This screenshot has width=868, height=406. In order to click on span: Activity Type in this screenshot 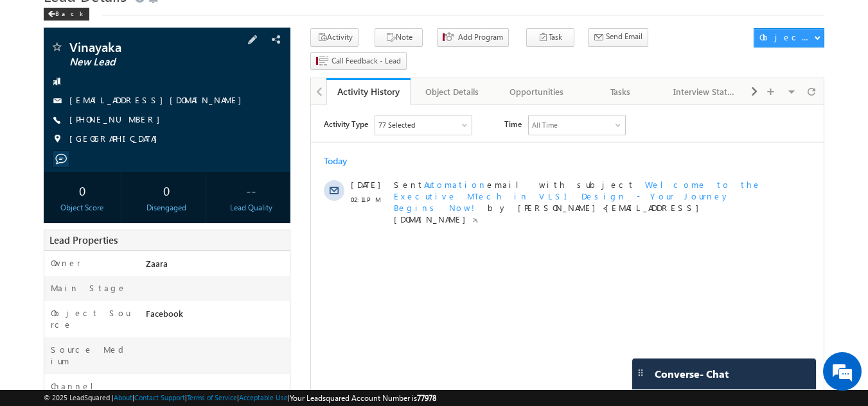, I will do `click(35, 19)`.